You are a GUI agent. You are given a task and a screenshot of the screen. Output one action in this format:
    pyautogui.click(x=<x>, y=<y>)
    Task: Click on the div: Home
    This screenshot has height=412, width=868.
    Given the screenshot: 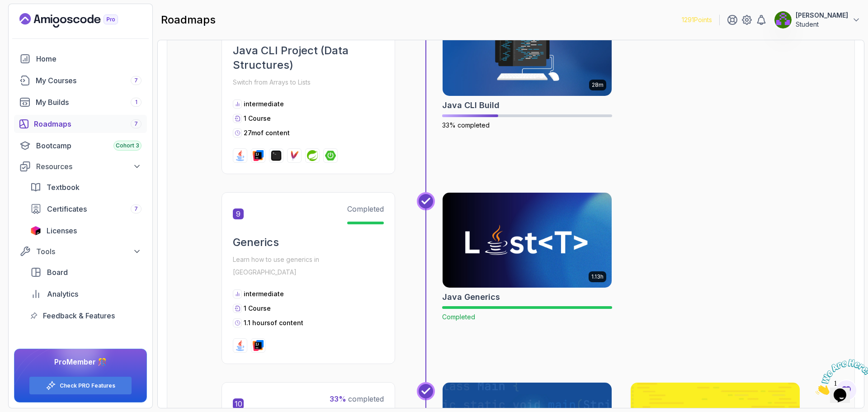 What is the action you would take?
    pyautogui.click(x=88, y=59)
    